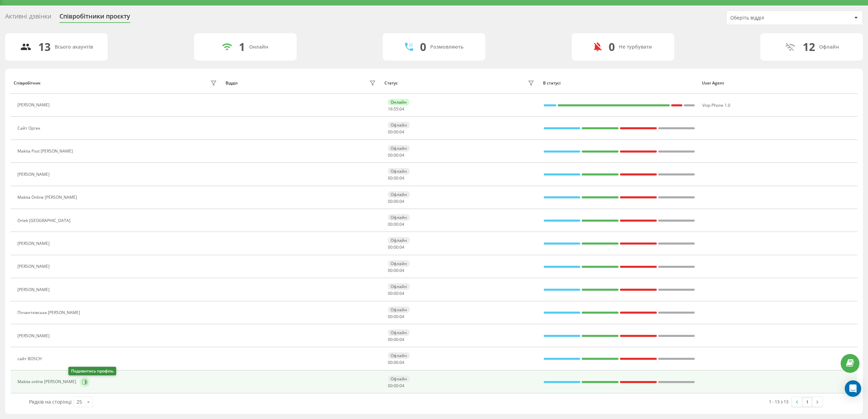 Image resolution: width=868 pixels, height=419 pixels. I want to click on div: 12, so click(809, 47).